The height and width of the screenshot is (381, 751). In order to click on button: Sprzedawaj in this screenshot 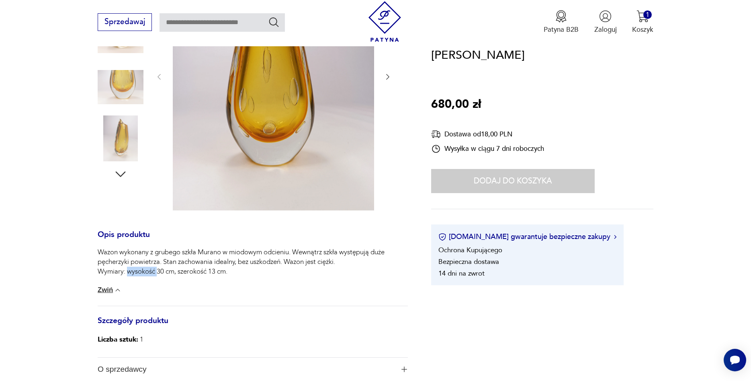, I will do `click(125, 22)`.